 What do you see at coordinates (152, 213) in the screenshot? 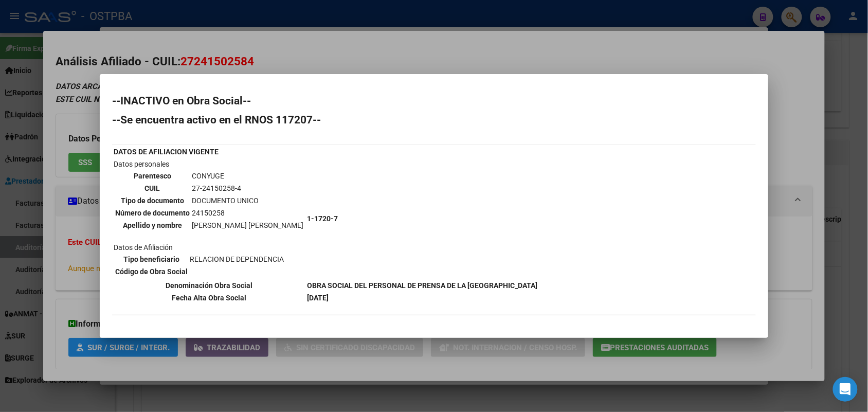
I see `th: Número de documento` at bounding box center [152, 213].